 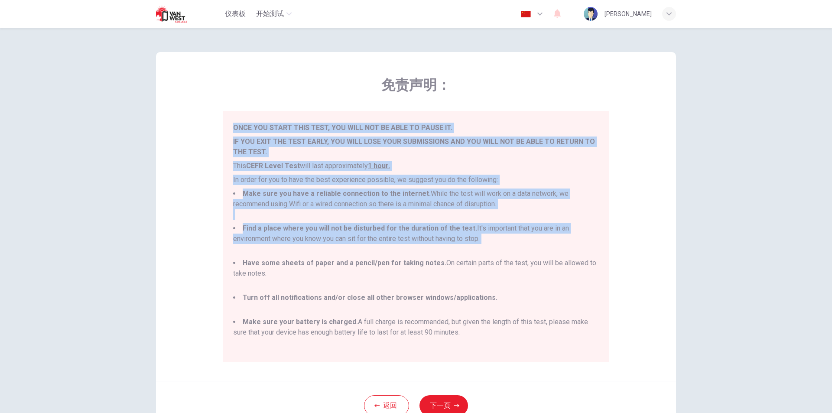 What do you see at coordinates (416, 273) in the screenshot?
I see `li: On certain parts of the test, you will be allowed to take notes.` at bounding box center [416, 273].